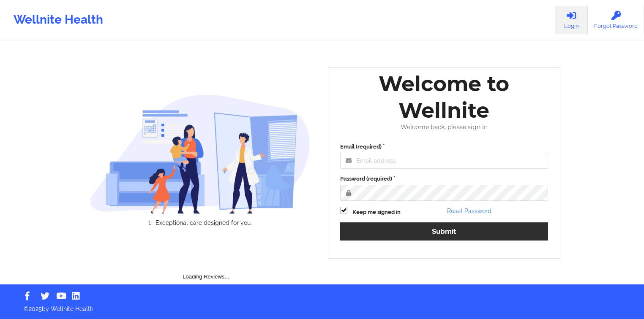  I want to click on label: Password (required), so click(444, 179).